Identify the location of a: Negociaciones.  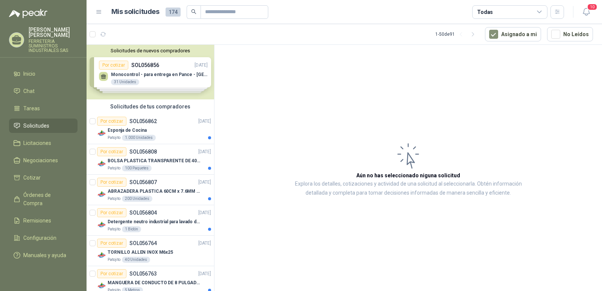
(43, 160).